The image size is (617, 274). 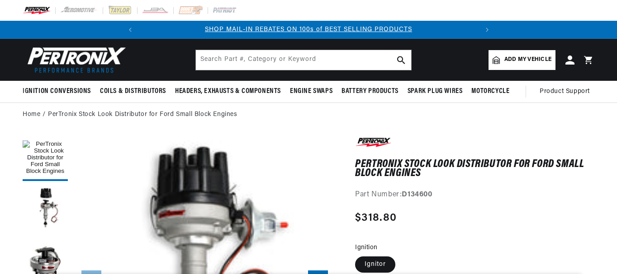 I want to click on a: Add my vehicle, so click(x=522, y=60).